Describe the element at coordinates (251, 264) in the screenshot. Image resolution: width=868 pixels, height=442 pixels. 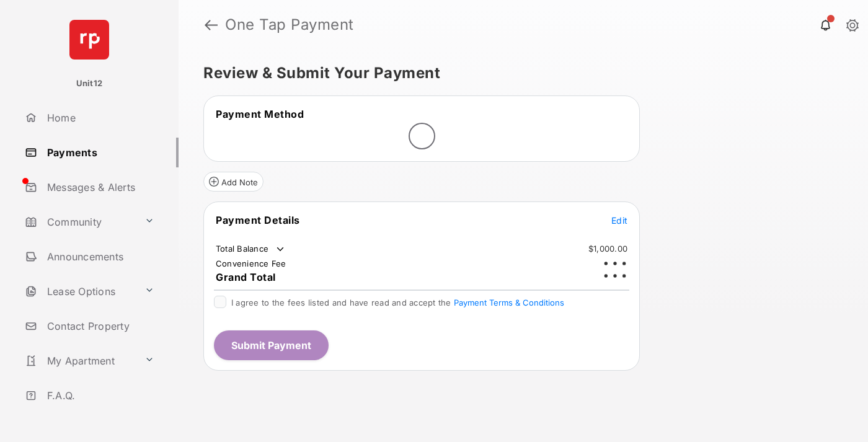
I see `td: Convenience Fee` at that location.